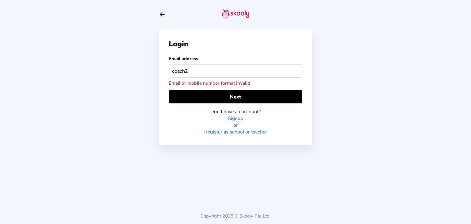 Image resolution: width=471 pixels, height=224 pixels. I want to click on div: or, so click(235, 125).